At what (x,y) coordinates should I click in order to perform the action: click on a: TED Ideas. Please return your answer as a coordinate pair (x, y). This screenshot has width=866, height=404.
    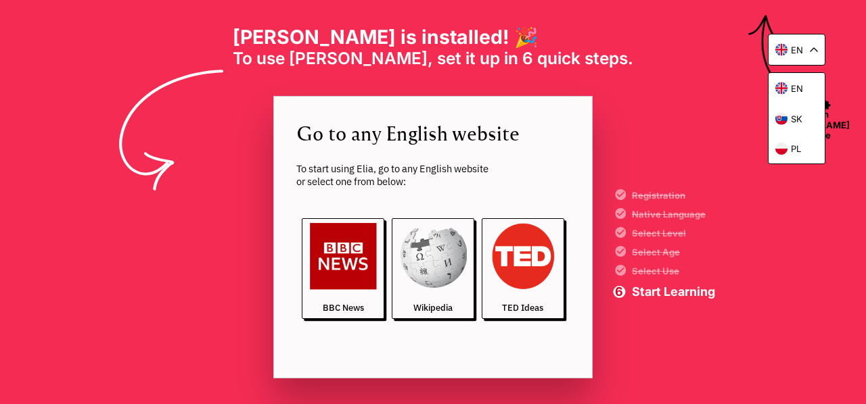
    Looking at the image, I should click on (523, 268).